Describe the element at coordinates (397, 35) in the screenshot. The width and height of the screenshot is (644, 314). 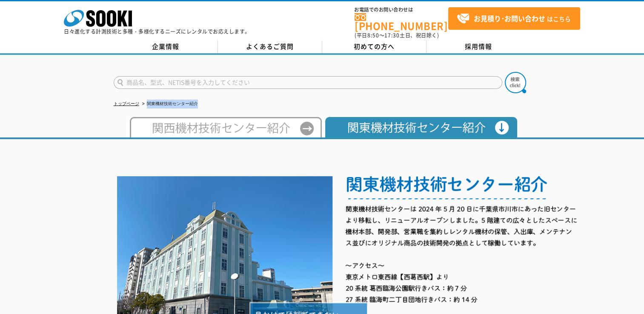
I see `span: (平日 ～ 土日、祝日除く)` at that location.